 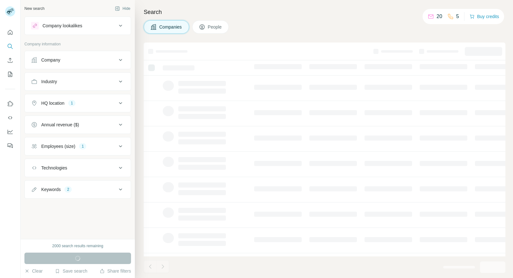 I want to click on button: Use Surfe API, so click(x=10, y=118).